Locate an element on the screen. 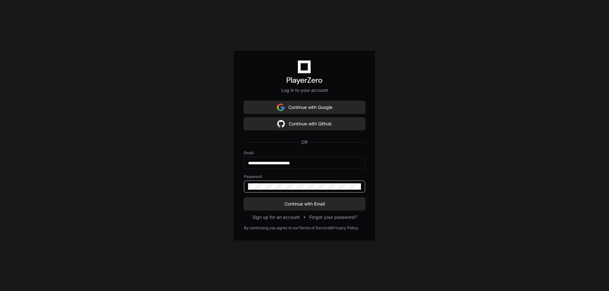 This screenshot has width=609, height=291. div: By continuing you agree to our is located at coordinates (271, 228).